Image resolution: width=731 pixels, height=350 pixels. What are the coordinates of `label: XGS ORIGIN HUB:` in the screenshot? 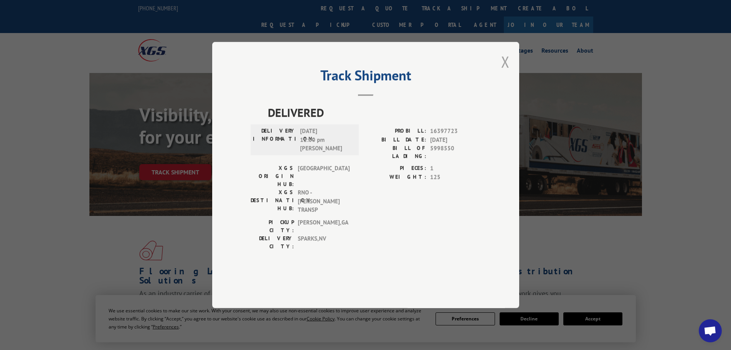 It's located at (272, 176).